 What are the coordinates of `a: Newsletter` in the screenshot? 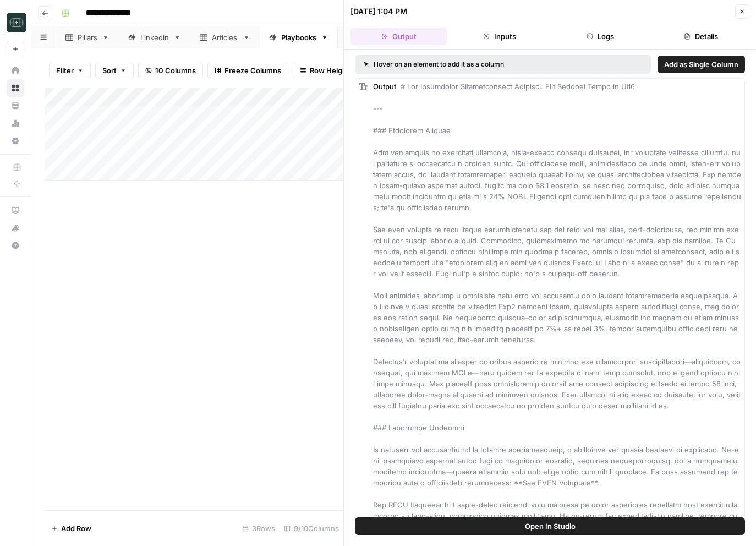 It's located at (379, 37).